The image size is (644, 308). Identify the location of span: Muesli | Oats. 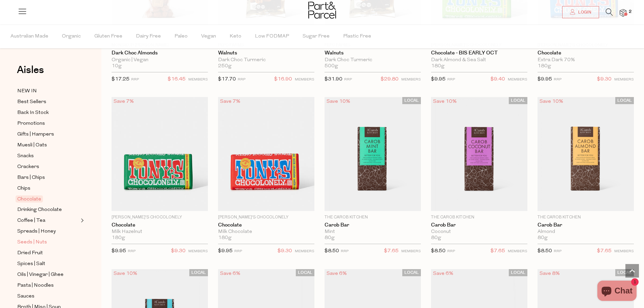
(32, 145).